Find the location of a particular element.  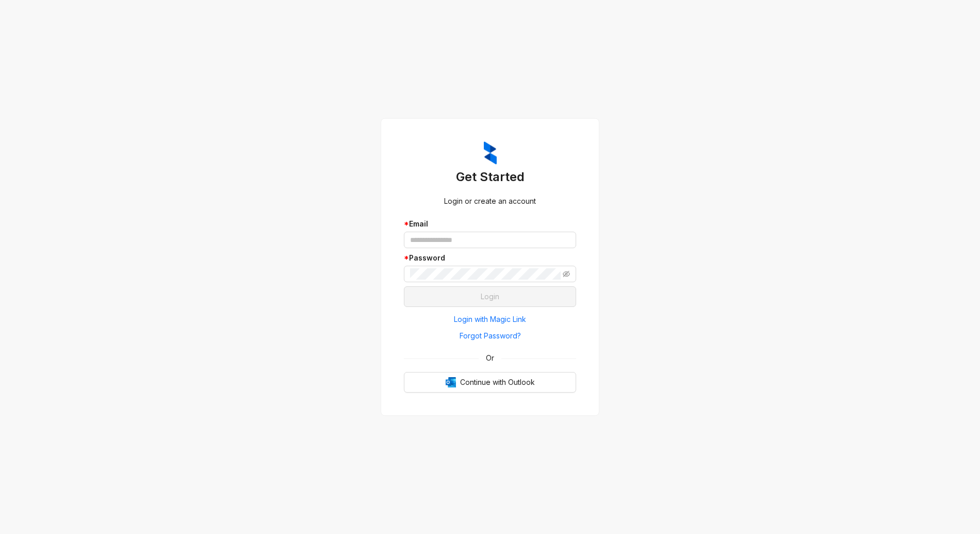

span: Login with Magic Link is located at coordinates (490, 320).